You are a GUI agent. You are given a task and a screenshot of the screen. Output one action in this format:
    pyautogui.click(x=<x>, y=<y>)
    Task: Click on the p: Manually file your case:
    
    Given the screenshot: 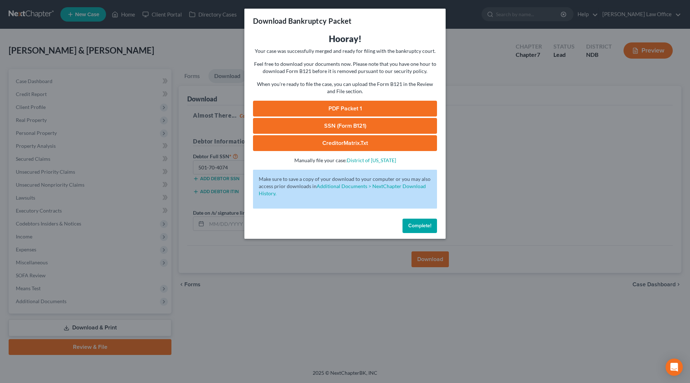 What is the action you would take?
    pyautogui.click(x=345, y=160)
    